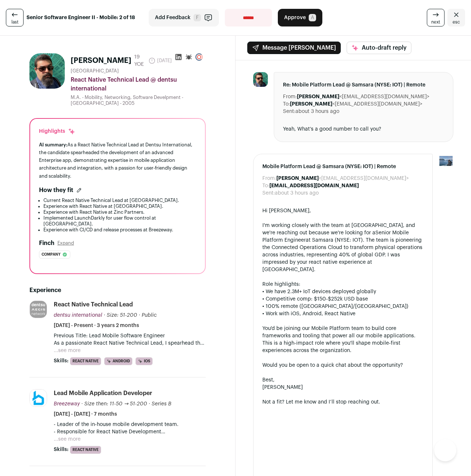  I want to click on span: AI summary:, so click(53, 144).